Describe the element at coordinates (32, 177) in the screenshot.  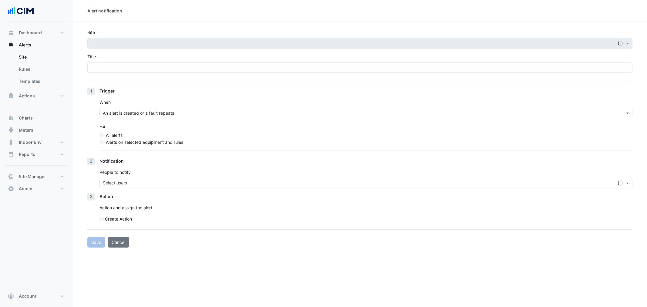
I see `span: Site Manager` at that location.